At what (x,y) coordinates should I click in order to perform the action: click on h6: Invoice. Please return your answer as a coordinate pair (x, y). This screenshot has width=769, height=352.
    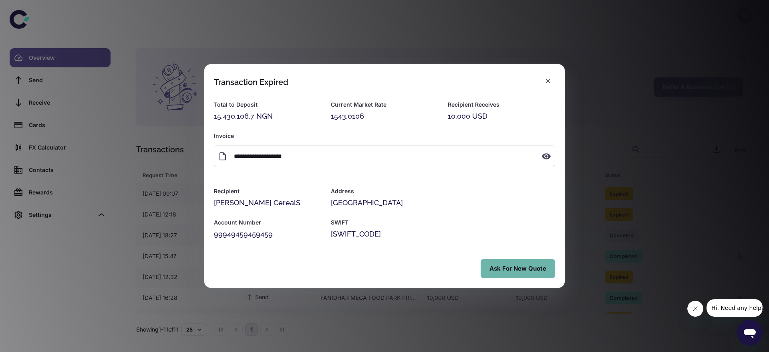
    Looking at the image, I should click on (385, 136).